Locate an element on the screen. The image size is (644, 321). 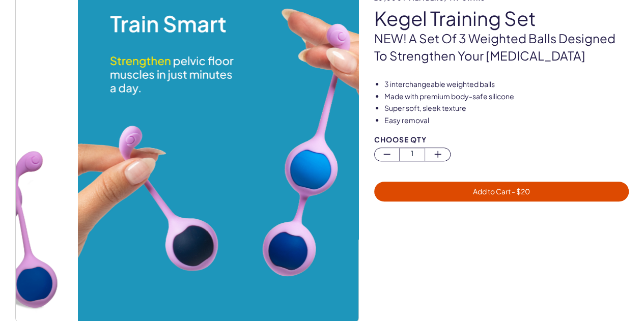
div: Choose Qty is located at coordinates (502, 139).